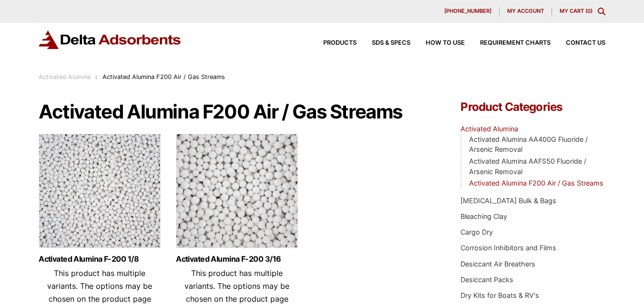 This screenshot has width=644, height=305. I want to click on a: Activated Alumina F-200 1/8, so click(99, 259).